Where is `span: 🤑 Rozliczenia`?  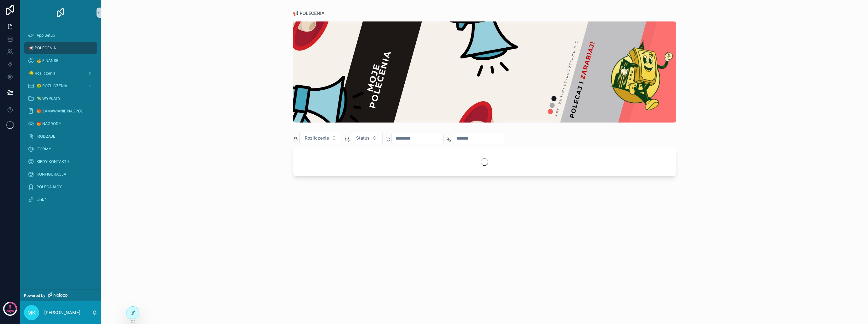 span: 🤑 Rozliczenia is located at coordinates (42, 74).